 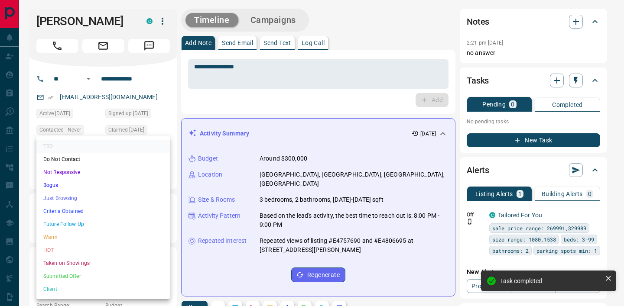 What do you see at coordinates (103, 250) in the screenshot?
I see `li: HOT` at bounding box center [103, 250].